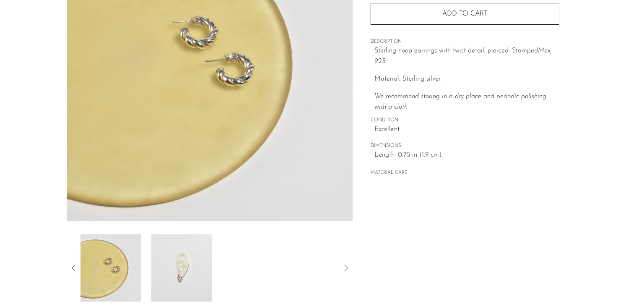  What do you see at coordinates (467, 130) in the screenshot?
I see `span: Excellent.` at bounding box center [467, 130].